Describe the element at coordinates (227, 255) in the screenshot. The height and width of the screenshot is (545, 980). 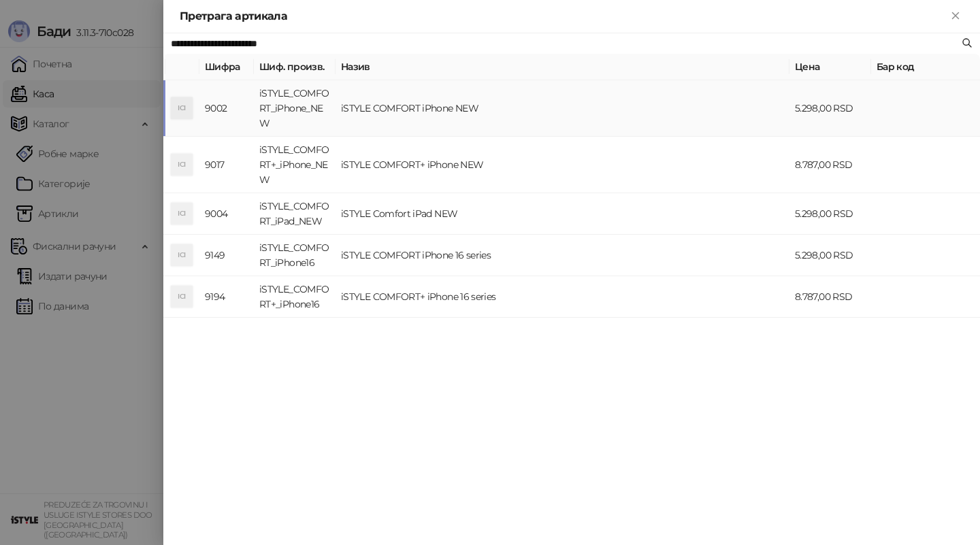
I see `td: 9149` at that location.